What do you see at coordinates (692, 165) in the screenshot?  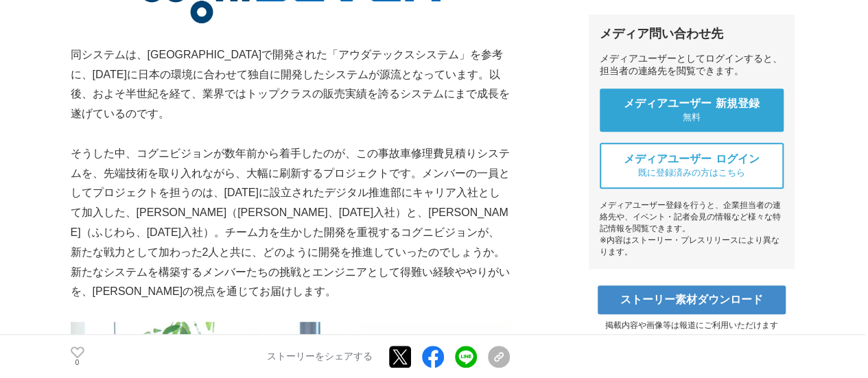 I see `a: メディアユーザー ログイン 既に登録済みの方はこちら` at bounding box center [692, 165].